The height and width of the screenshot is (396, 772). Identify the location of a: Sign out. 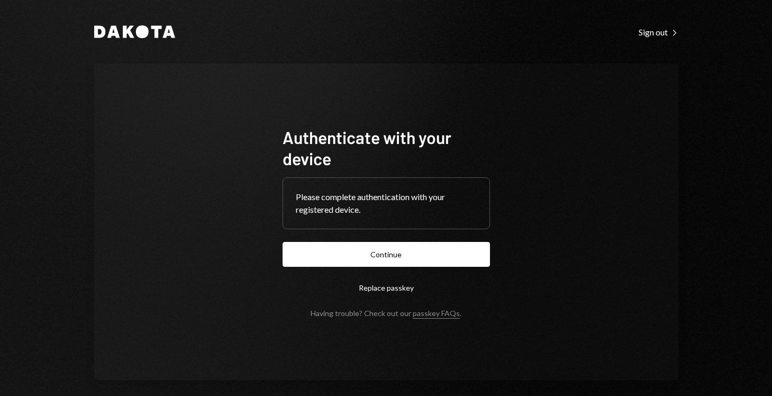
(659, 32).